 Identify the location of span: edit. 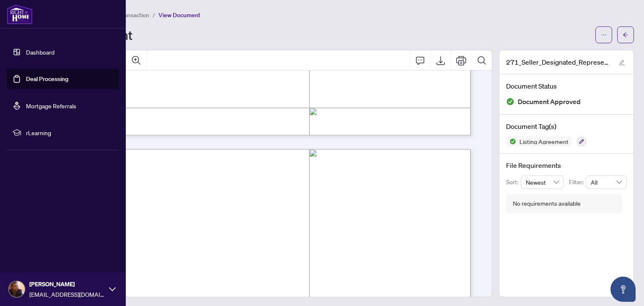
(622, 63).